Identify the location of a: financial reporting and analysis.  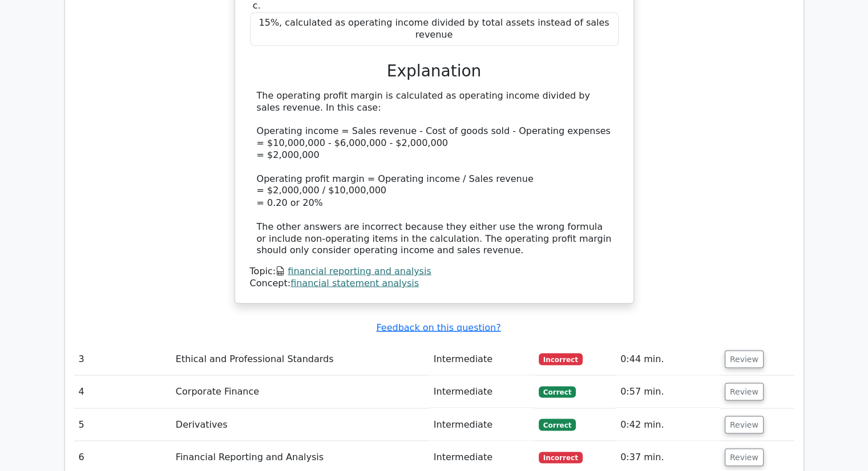
(359, 270).